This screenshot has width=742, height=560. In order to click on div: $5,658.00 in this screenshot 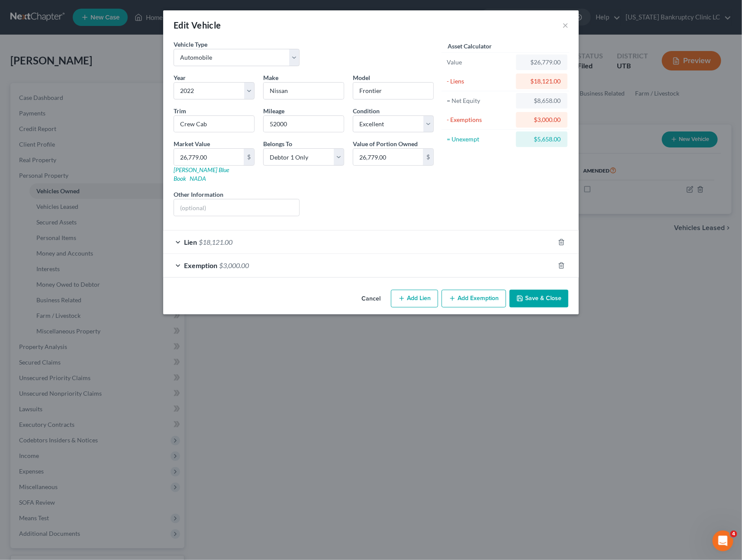, I will do `click(542, 139)`.